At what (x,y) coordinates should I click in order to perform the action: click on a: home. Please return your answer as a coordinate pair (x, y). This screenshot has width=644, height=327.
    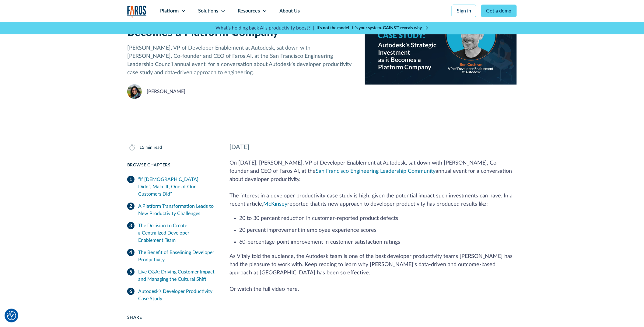
    Looking at the image, I should click on (137, 12).